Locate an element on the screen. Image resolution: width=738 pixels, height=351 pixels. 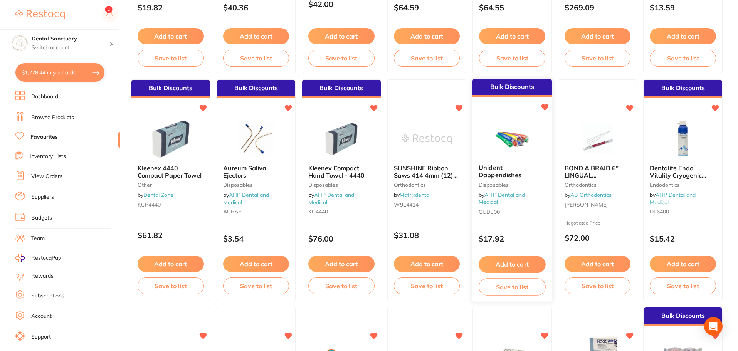
span: SUNSHINE Ribbon Saws 414 4mm (12) Steel Serrated Strips is located at coordinates (426, 175).